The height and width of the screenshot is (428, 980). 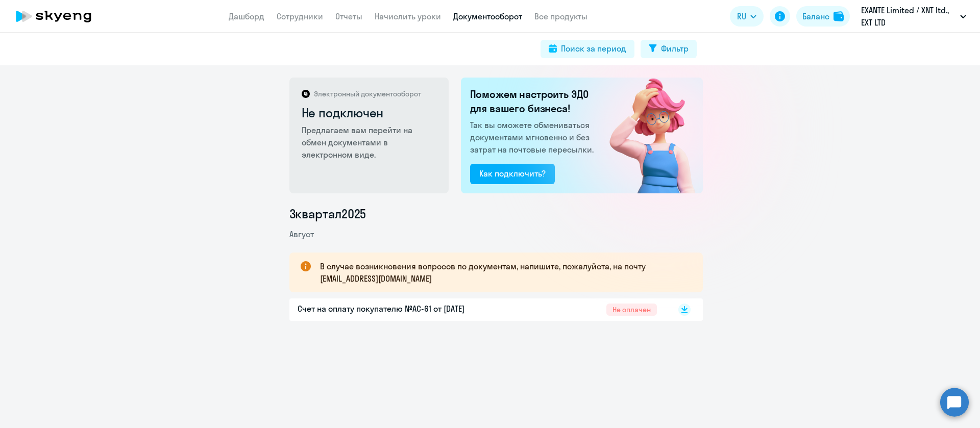 I want to click on div: Баланс, so click(x=816, y=17).